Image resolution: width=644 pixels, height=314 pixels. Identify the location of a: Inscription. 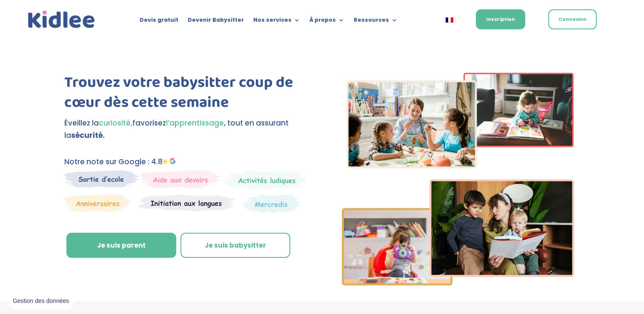
(500, 19).